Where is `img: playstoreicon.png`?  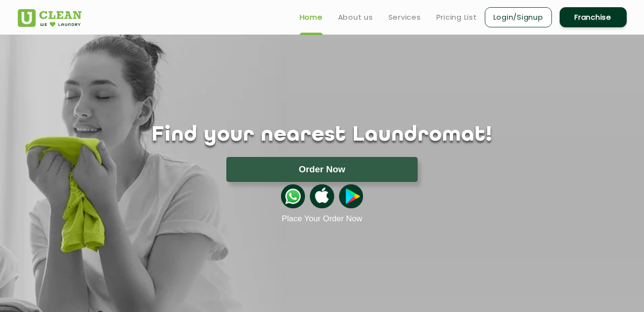 img: playstoreicon.png is located at coordinates (351, 196).